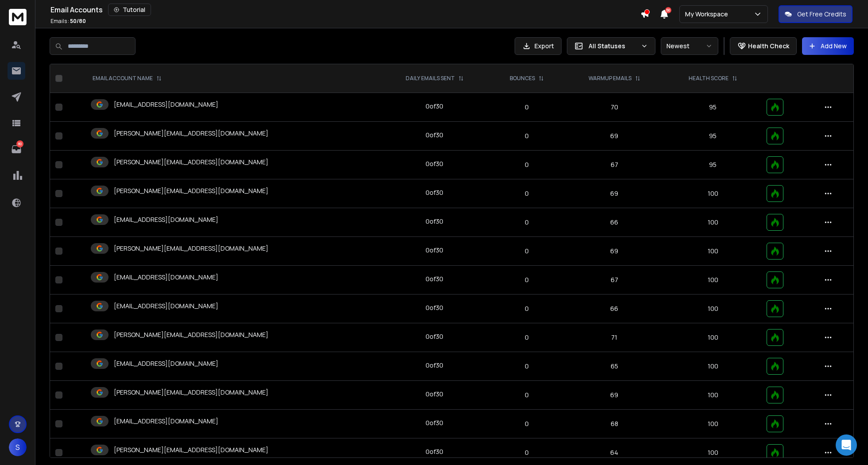 The height and width of the screenshot is (465, 868). Describe the element at coordinates (68, 21) in the screenshot. I see `p: Emails :` at that location.